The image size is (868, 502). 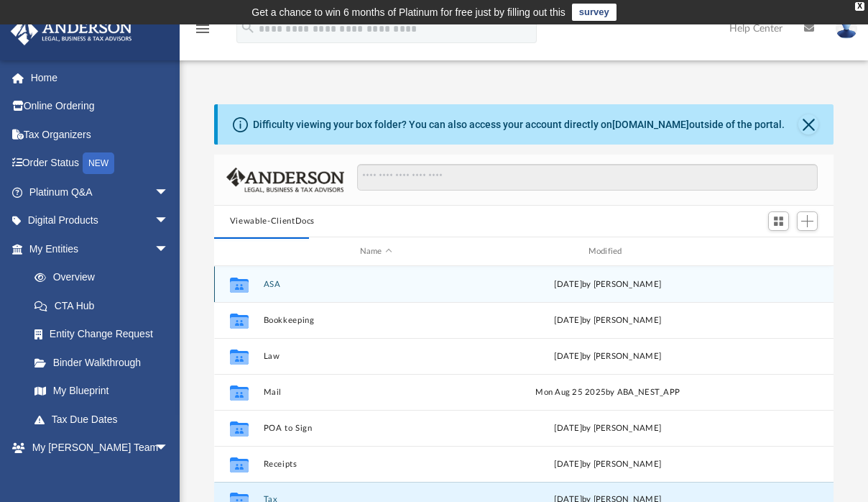 I want to click on a: Tax Organizers, so click(x=100, y=135).